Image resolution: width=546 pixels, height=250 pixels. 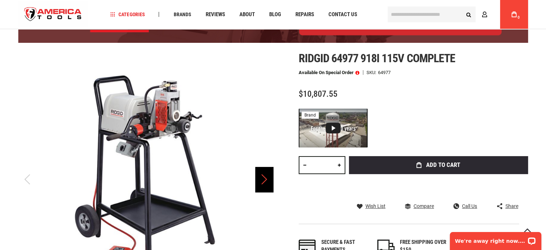 What do you see at coordinates (182, 14) in the screenshot?
I see `a: Brands` at bounding box center [182, 14].